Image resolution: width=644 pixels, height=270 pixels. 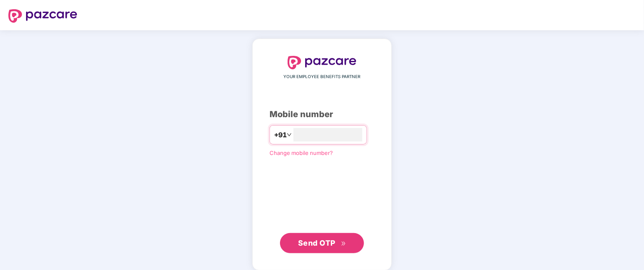 I want to click on a: Change mobile number?, so click(x=301, y=153).